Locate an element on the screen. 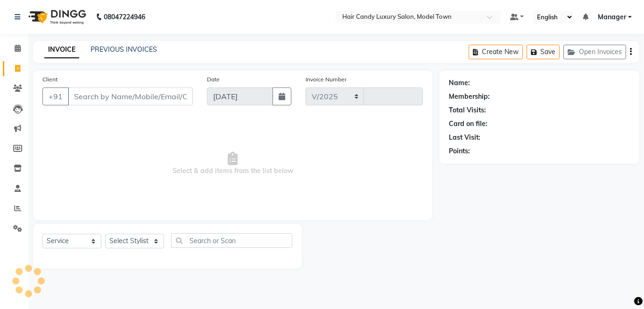  button: Open Invoices is located at coordinates (594, 52).